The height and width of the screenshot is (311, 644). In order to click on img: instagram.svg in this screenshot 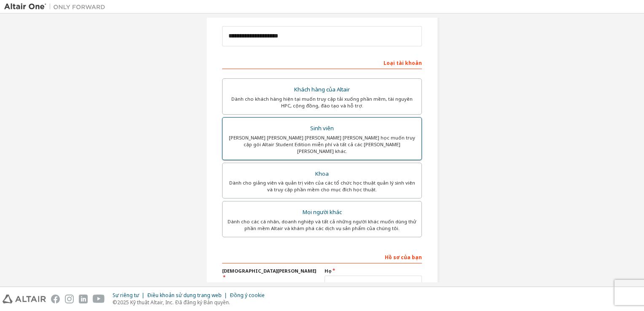, I will do `click(69, 299)`.